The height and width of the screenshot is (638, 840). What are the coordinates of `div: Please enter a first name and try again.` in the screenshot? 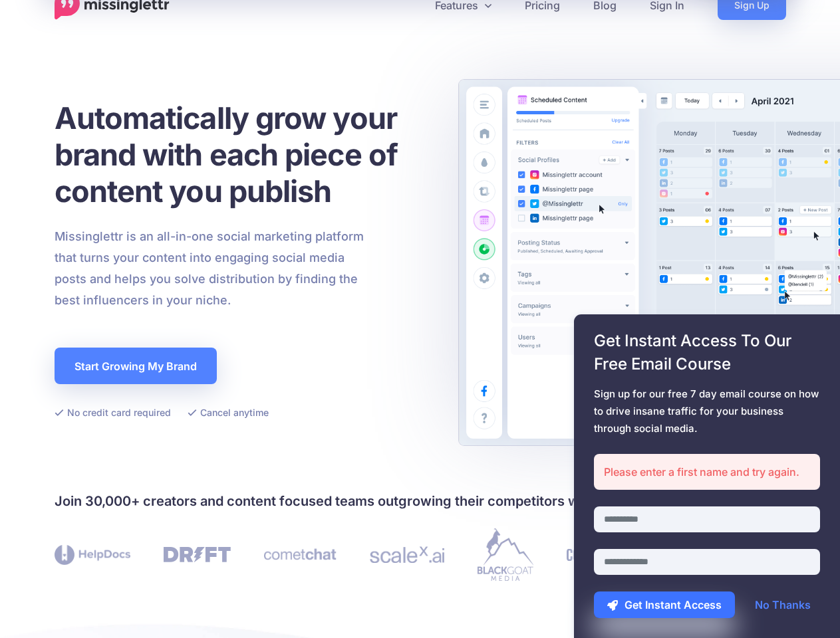 It's located at (707, 472).